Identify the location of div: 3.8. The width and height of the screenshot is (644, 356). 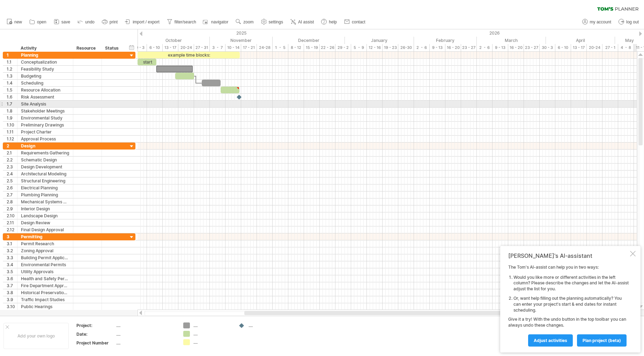
(12, 293).